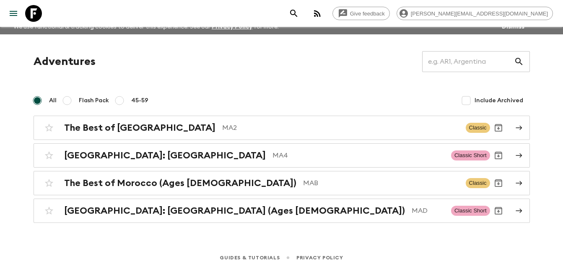  What do you see at coordinates (359, 156) in the screenshot?
I see `p: MA4` at bounding box center [359, 156].